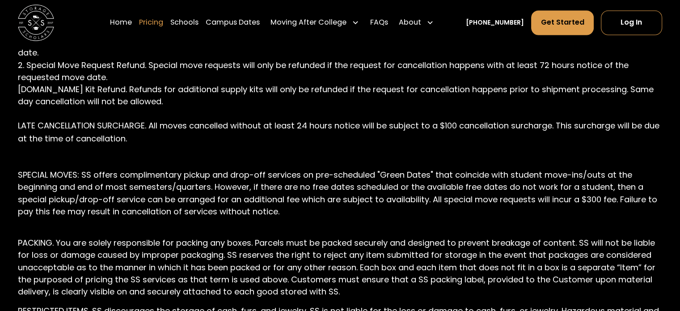 Image resolution: width=680 pixels, height=311 pixels. What do you see at coordinates (121, 22) in the screenshot?
I see `a: Home` at bounding box center [121, 22].